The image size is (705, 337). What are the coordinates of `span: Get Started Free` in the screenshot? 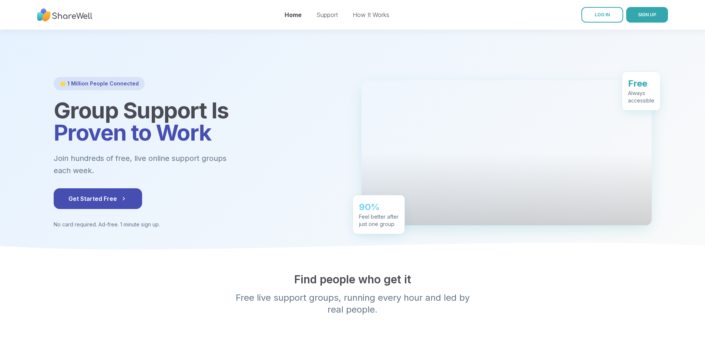 It's located at (98, 199).